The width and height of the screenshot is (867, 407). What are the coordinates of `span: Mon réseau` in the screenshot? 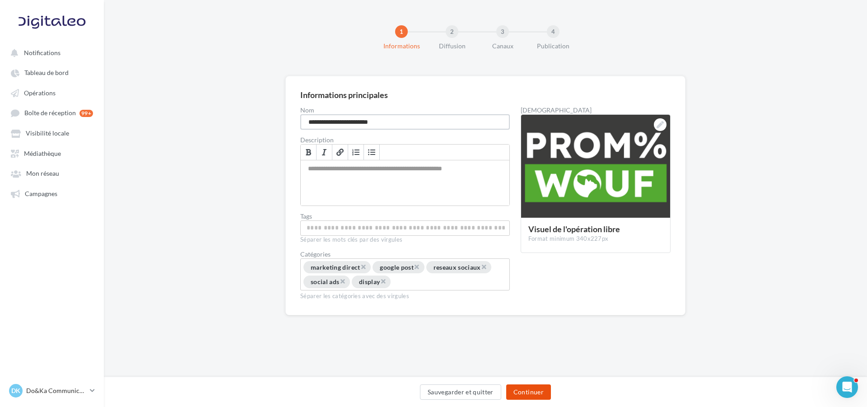 It's located at (42, 173).